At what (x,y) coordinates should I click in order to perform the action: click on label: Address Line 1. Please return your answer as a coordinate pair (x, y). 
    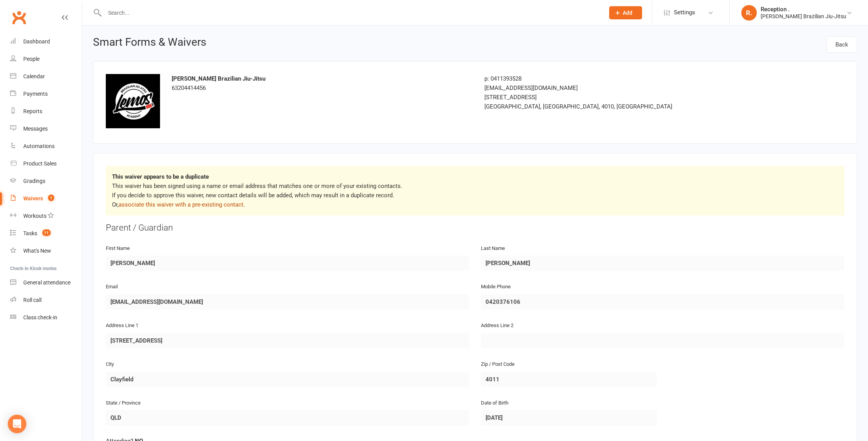
    Looking at the image, I should click on (122, 325).